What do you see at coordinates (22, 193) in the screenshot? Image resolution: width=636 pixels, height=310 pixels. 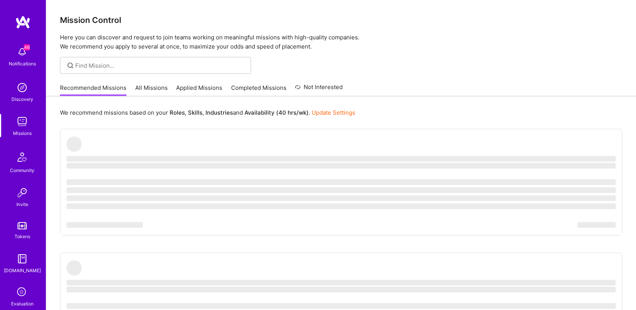 I see `img: Invite` at bounding box center [22, 193].